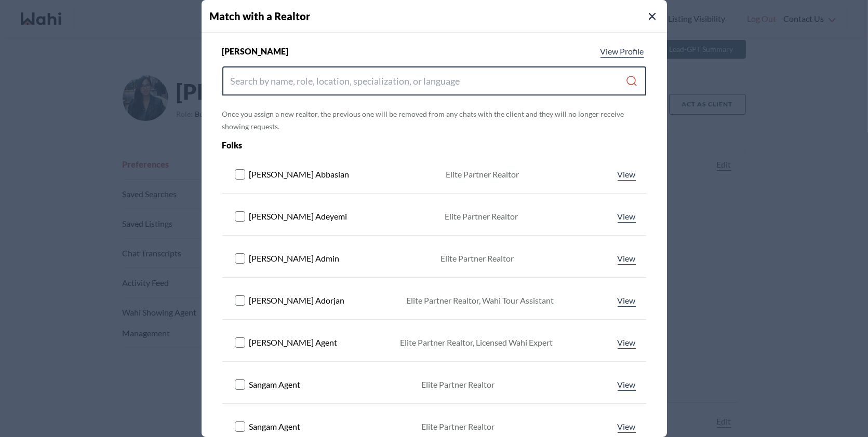 This screenshot has height=437, width=868. I want to click on button: Close Modal, so click(653, 16).